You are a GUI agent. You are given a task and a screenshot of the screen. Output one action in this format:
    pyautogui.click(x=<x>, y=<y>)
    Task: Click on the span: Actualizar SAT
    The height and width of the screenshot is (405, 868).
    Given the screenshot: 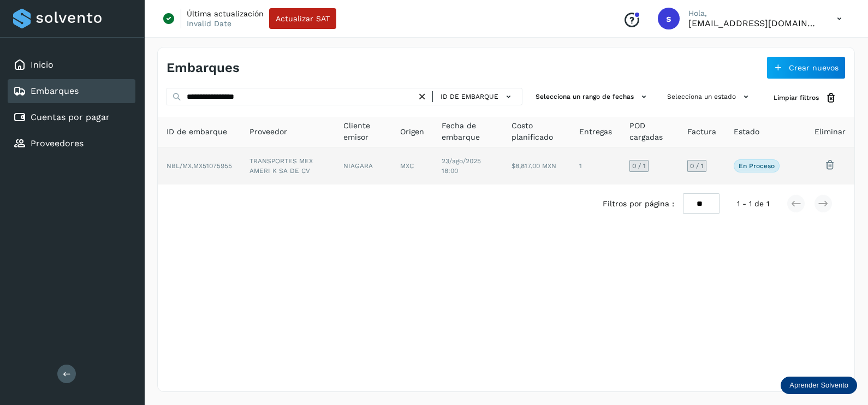 What is the action you would take?
    pyautogui.click(x=302, y=19)
    